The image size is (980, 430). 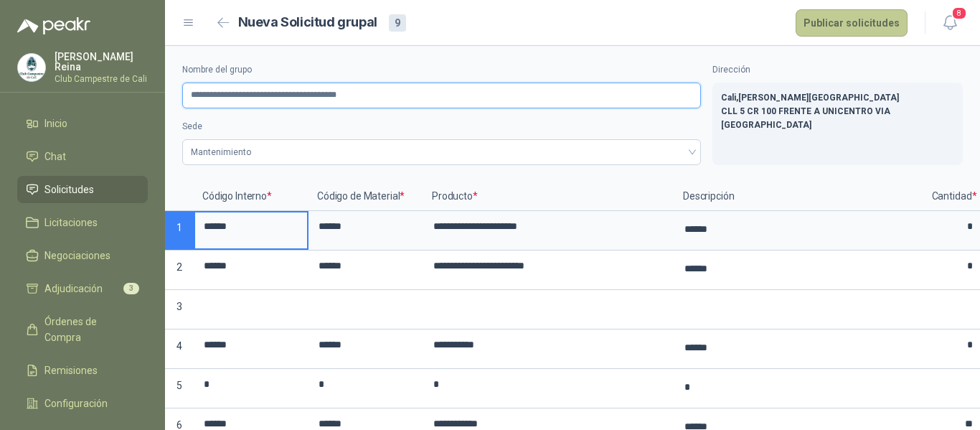 What do you see at coordinates (69, 190) in the screenshot?
I see `span: Solicitudes` at bounding box center [69, 190].